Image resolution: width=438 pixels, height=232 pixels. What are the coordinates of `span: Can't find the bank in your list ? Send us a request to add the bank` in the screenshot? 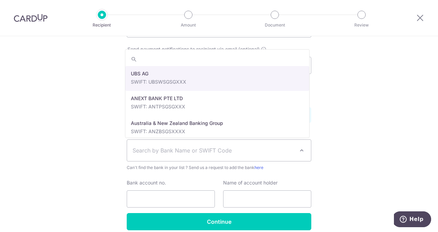 It's located at (219, 168).